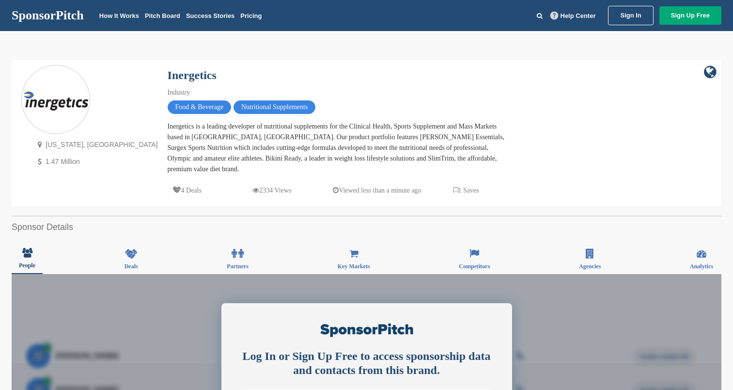  What do you see at coordinates (691, 16) in the screenshot?
I see `a: Sign Up Free` at bounding box center [691, 16].